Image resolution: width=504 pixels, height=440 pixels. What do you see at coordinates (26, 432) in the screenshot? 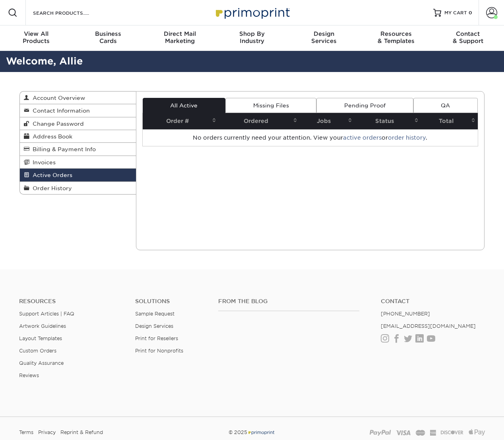
I see `a: Terms` at bounding box center [26, 432].